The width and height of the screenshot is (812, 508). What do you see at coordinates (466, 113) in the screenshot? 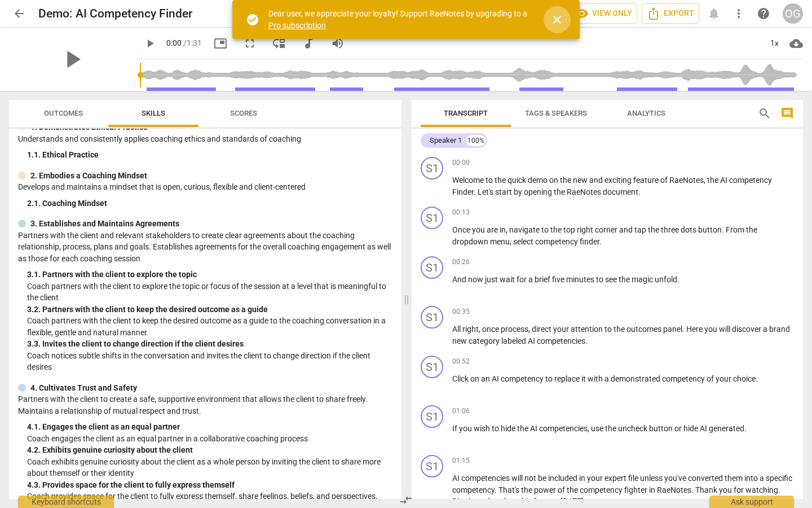
I see `span: Transcript` at bounding box center [466, 113].